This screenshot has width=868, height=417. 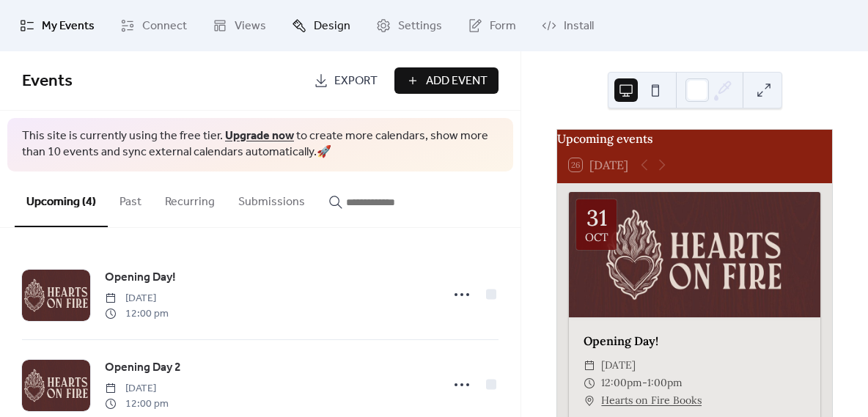 I want to click on div: Opening Day!, so click(x=694, y=341).